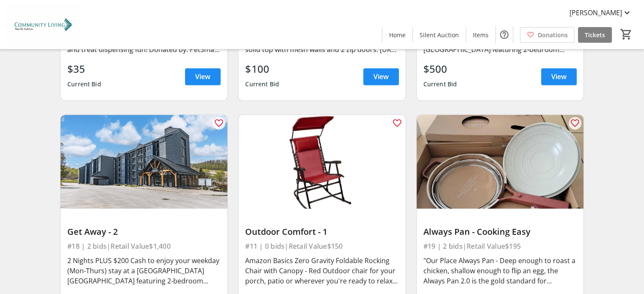 The width and height of the screenshot is (644, 294). Describe the element at coordinates (553, 34) in the screenshot. I see `span: Donations` at that location.